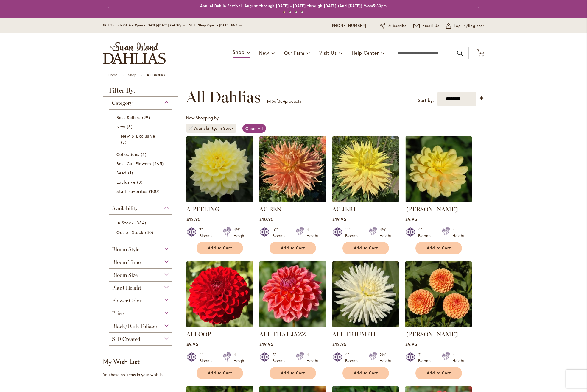  Describe the element at coordinates (438, 169) in the screenshot. I see `img: AHOY MATEY` at that location.